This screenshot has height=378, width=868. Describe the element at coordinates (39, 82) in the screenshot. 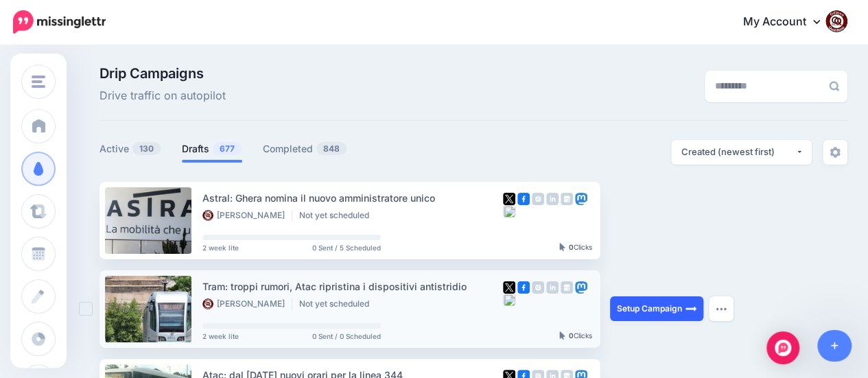

I see `img: menu.png` at that location.